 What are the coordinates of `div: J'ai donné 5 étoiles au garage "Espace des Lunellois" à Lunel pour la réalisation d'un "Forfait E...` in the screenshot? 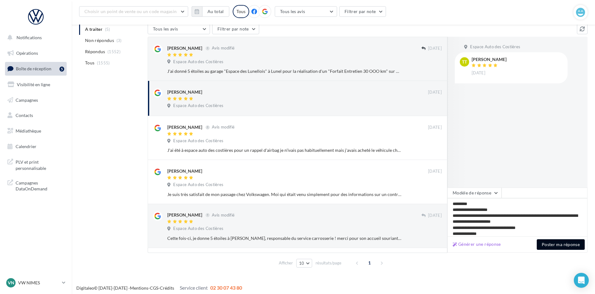 It's located at (284, 71).